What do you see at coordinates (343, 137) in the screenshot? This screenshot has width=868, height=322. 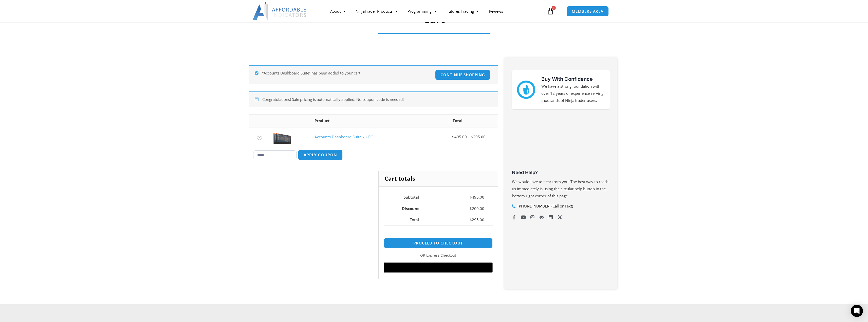 I see `a: Accounts Dashboard Suite - 1 PC` at bounding box center [343, 137].